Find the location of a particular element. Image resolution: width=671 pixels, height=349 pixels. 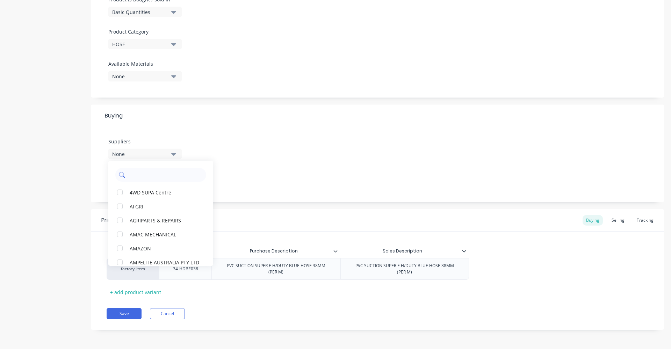

div: 4WD SUPA Centre is located at coordinates (164, 192).